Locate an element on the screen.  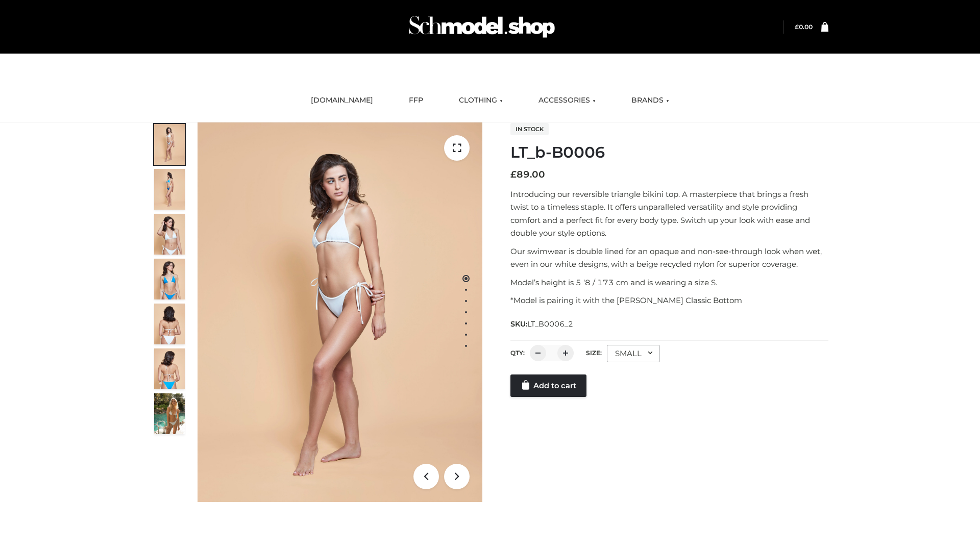
img: ArielClassicBikiniTop_CloudNine_AzureSky_OW114ECO_4-scaled.jpg is located at coordinates (169, 279).